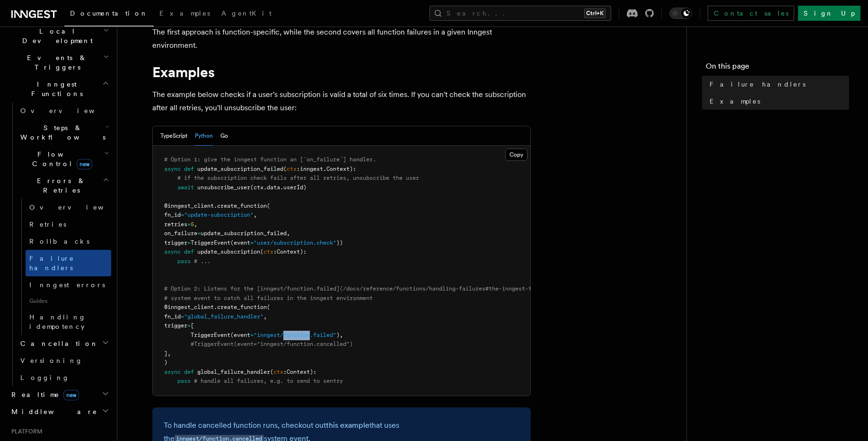 The height and width of the screenshot is (441, 868). What do you see at coordinates (55, 63) in the screenshot?
I see `span: Events & Triggers` at bounding box center [55, 63].